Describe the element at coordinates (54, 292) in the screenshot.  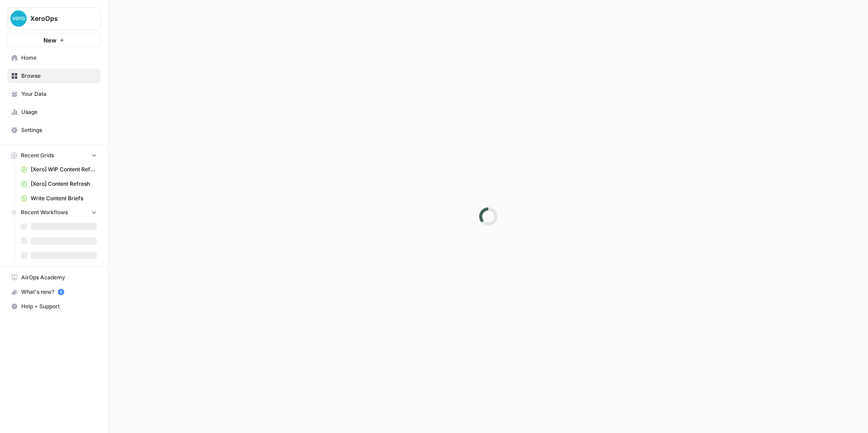
I see `button: What's new? 5` at that location.